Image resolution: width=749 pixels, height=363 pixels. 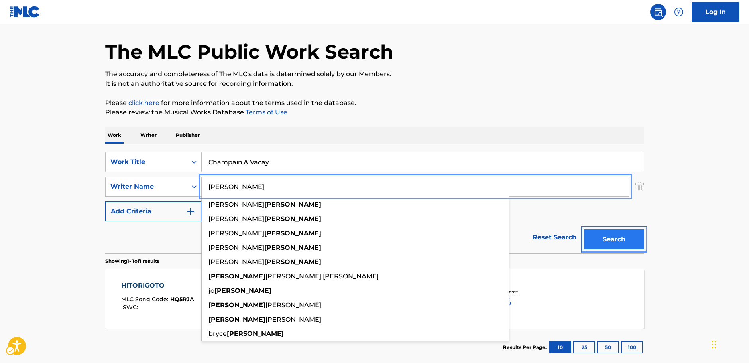 I want to click on span: ISWC :, so click(x=130, y=307).